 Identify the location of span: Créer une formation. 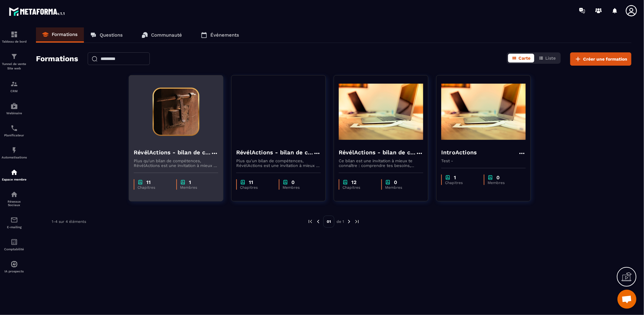
(605, 59).